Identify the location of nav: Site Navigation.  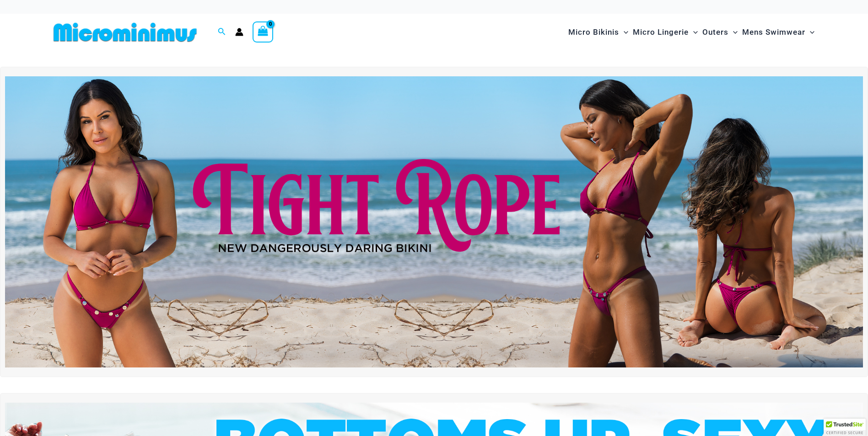
(691, 32).